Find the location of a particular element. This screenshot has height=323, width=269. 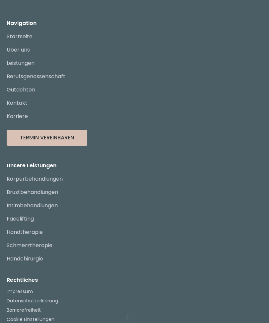

a: Handtherapie is located at coordinates (25, 232).